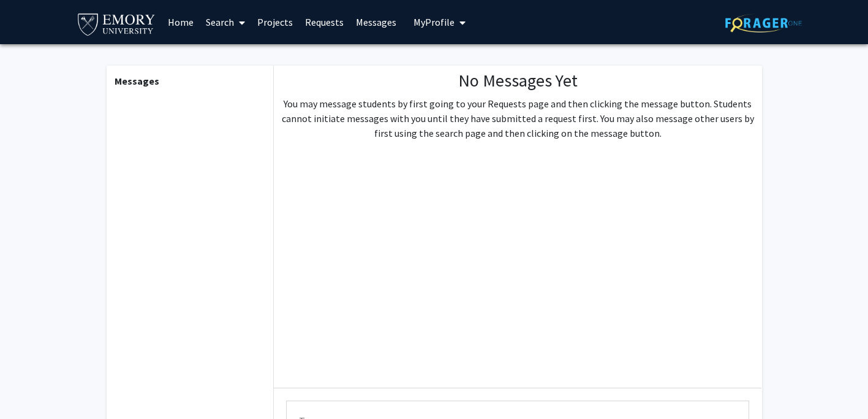 This screenshot has height=419, width=868. I want to click on a: Projects, so click(275, 22).